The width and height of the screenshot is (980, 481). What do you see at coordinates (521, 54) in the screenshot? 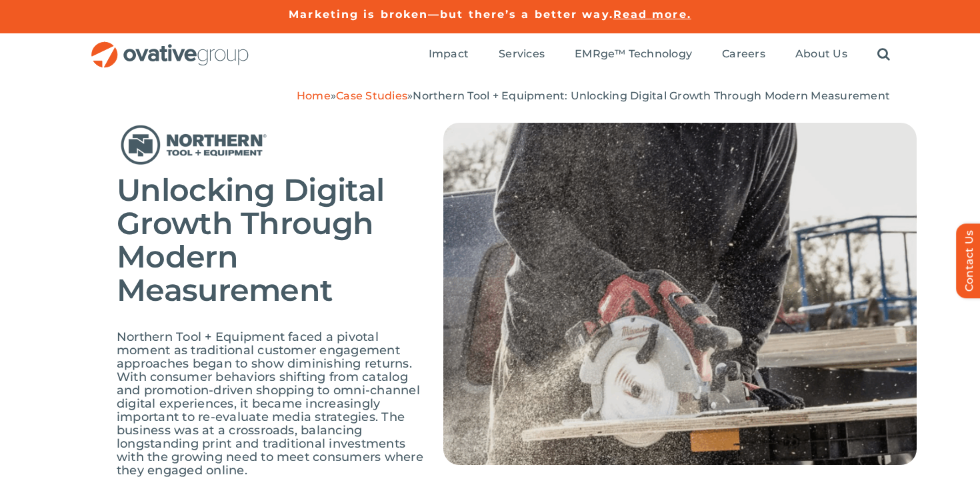
I see `span: Services` at bounding box center [521, 54].